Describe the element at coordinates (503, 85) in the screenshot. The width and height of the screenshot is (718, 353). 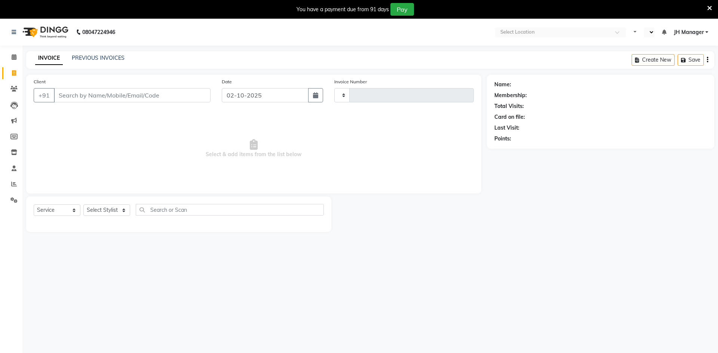
I see `div: Name:` at that location.